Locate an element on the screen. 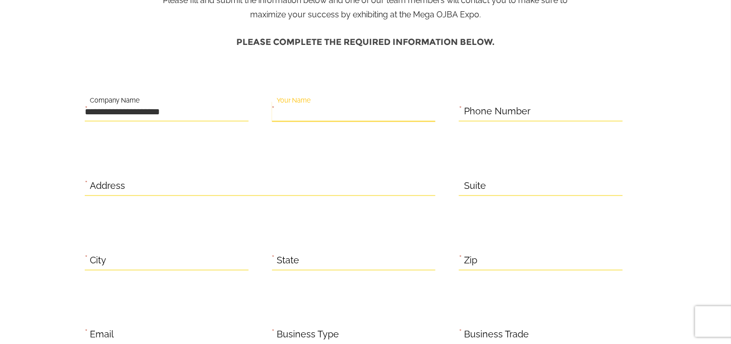 The image size is (731, 344). div: Minimize live chat window is located at coordinates (180, 17).